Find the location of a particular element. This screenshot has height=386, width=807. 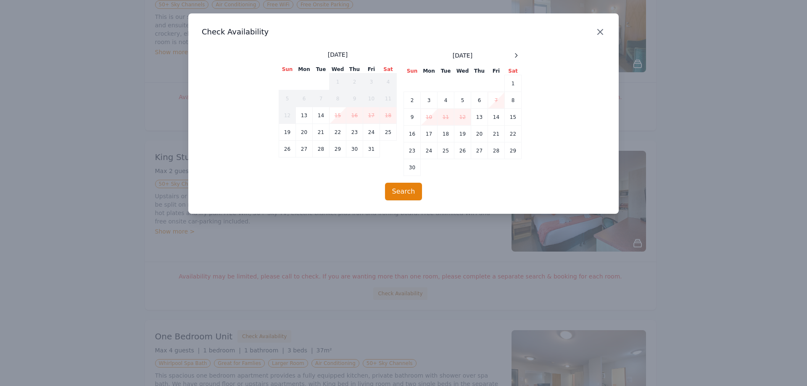

h3: Check Availability is located at coordinates (404, 32).